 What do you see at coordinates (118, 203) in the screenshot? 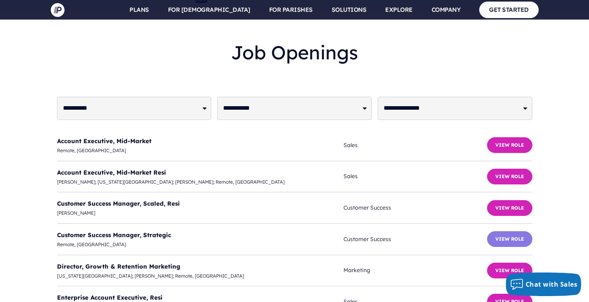
I see `a: Customer Success Manager, Scaled, Resi` at bounding box center [118, 203].